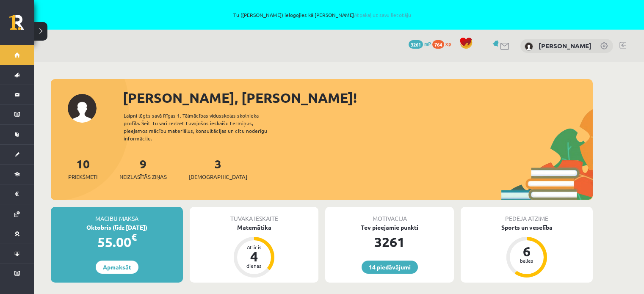  I want to click on div: Motivācija, so click(390, 215).